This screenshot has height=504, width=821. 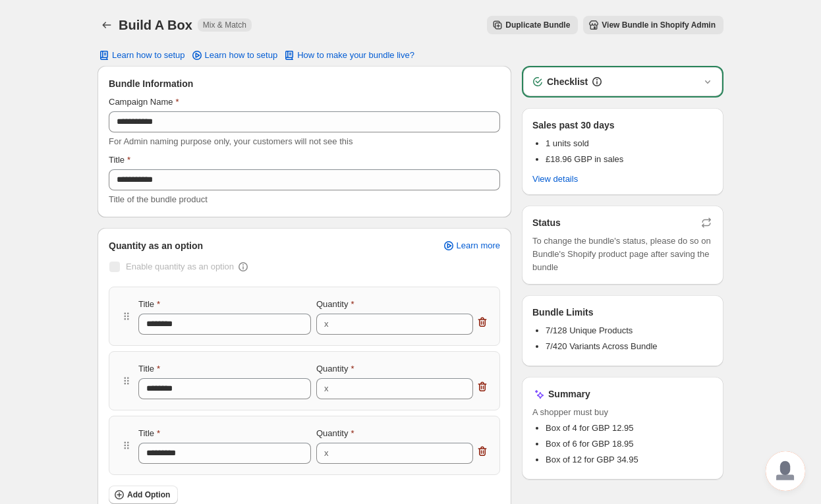 I want to click on li: Box of 12 for GBP 34.95, so click(x=629, y=460).